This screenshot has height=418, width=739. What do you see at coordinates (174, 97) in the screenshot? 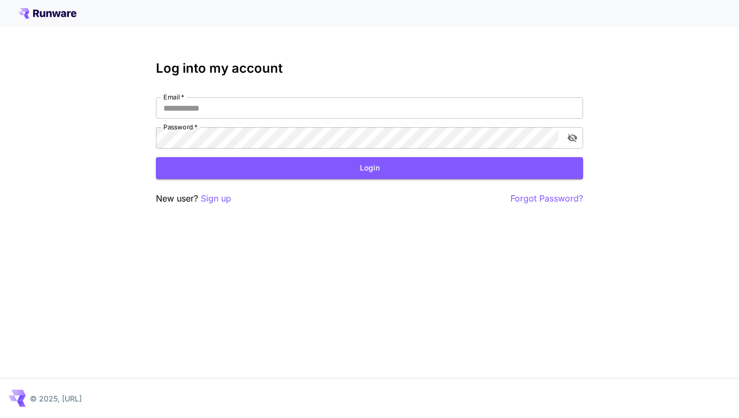
I see `label: Email` at bounding box center [174, 97].